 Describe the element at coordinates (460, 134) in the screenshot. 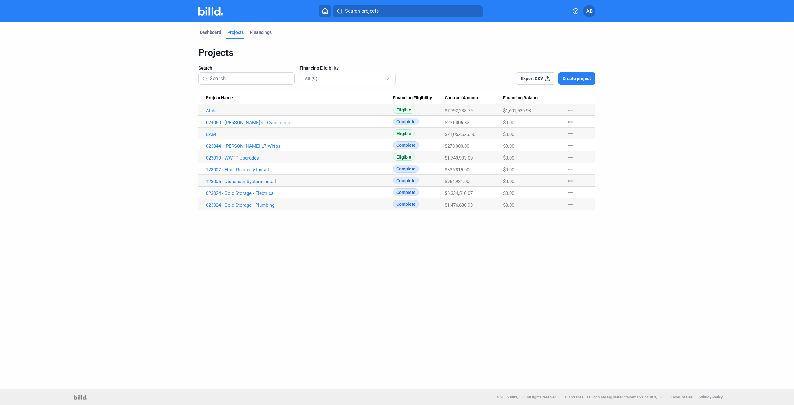

I see `span: $21,052,526.66` at that location.